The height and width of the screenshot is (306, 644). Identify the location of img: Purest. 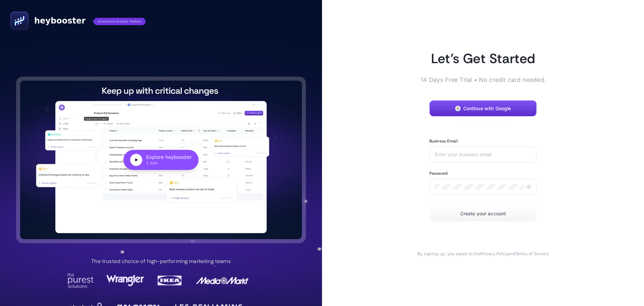
(81, 280).